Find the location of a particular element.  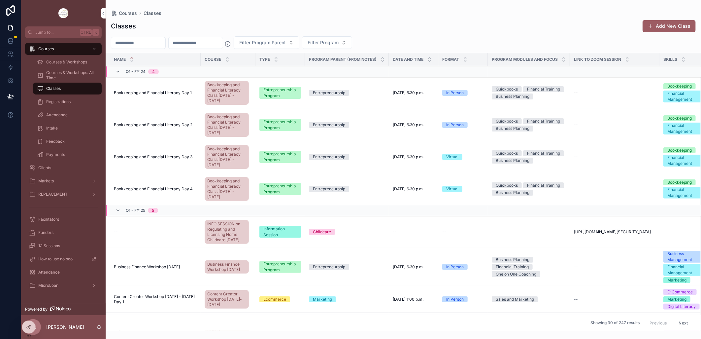

span: Courses & Workshops: All Time is located at coordinates (71, 75).